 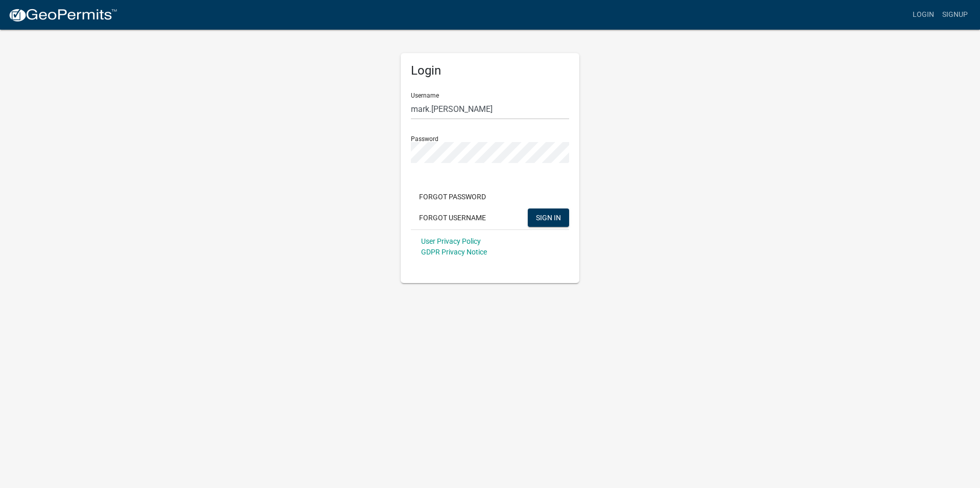 I want to click on a: User Privacy Policy, so click(x=451, y=241).